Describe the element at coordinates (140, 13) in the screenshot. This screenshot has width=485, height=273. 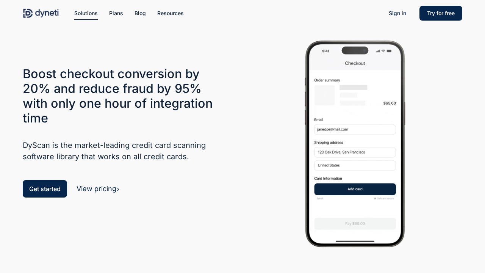
I see `a: Blog` at that location.